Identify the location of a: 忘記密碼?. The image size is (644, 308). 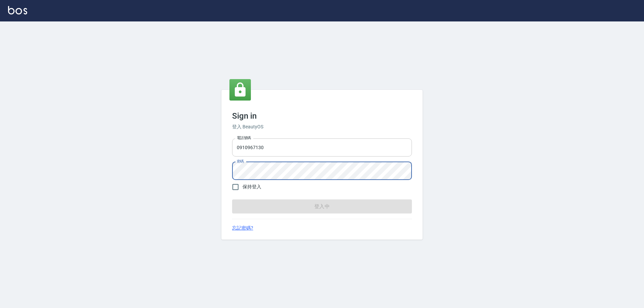
(242, 228).